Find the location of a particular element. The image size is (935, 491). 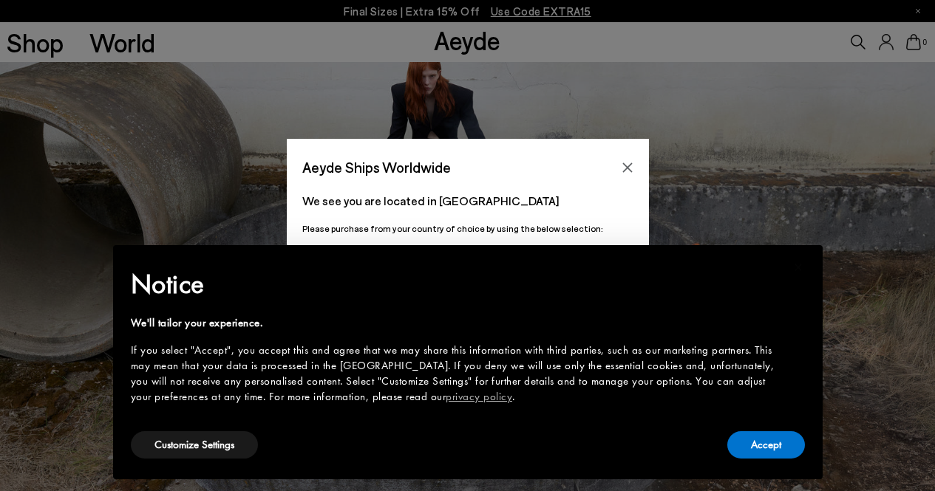

div: If you select "Accept", you accept this and agree that we may share this information with third p... is located at coordinates (456, 374).